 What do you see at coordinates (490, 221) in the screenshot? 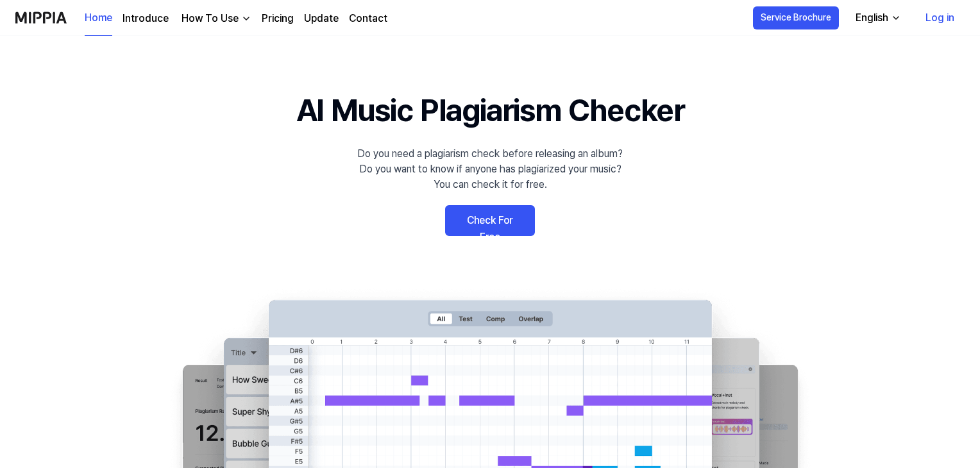
I see `a: Check For Free` at bounding box center [490, 221].